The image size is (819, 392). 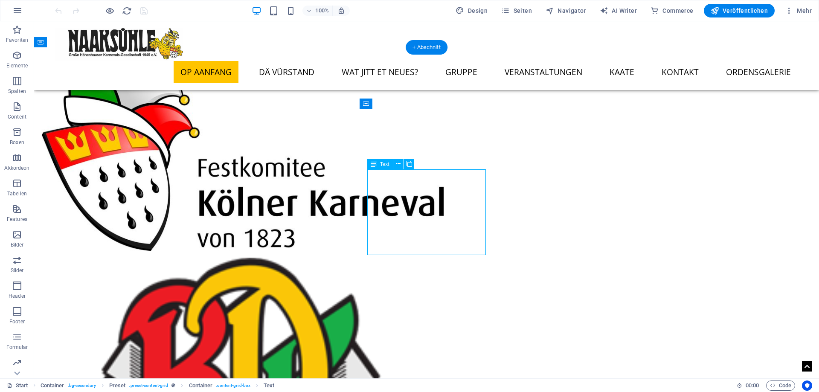 I want to click on button: Seiten, so click(x=517, y=11).